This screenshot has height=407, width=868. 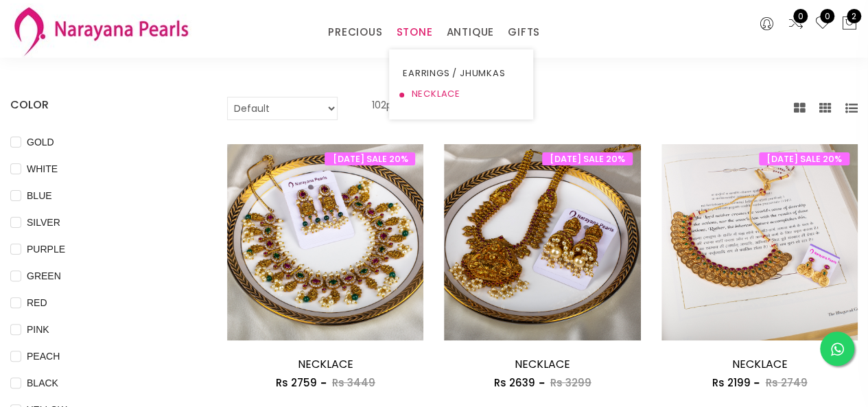 I want to click on a: PRECIOUS, so click(x=355, y=32).